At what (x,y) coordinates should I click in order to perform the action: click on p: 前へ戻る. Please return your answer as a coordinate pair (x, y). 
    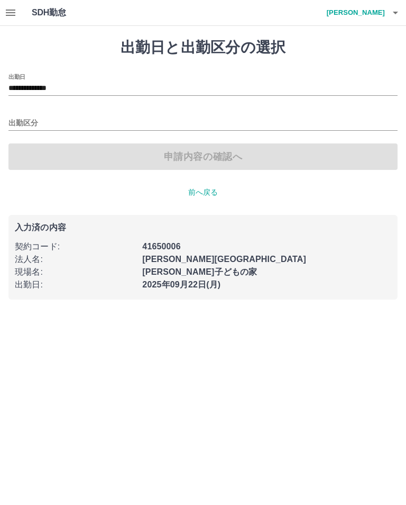
    Looking at the image, I should click on (203, 192).